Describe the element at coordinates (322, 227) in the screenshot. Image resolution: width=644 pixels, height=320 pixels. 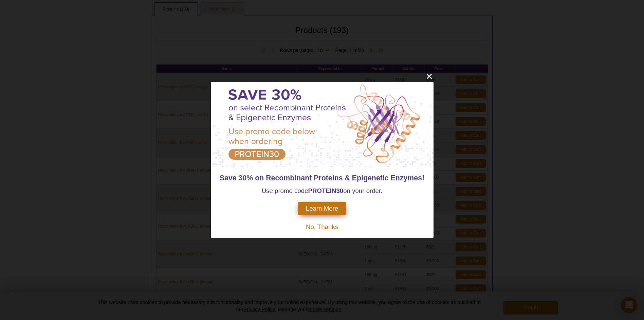
I see `span: No, Thanks` at that location.